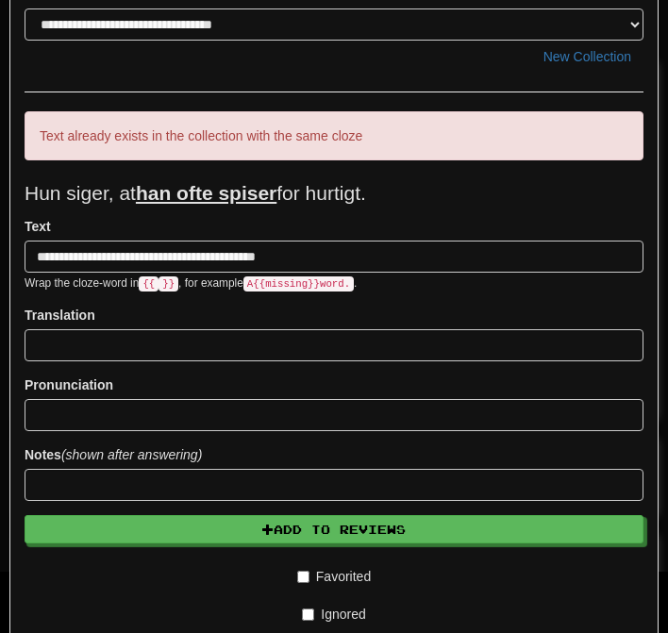 The image size is (668, 633). What do you see at coordinates (334, 576) in the screenshot?
I see `label: Favorited` at bounding box center [334, 576].